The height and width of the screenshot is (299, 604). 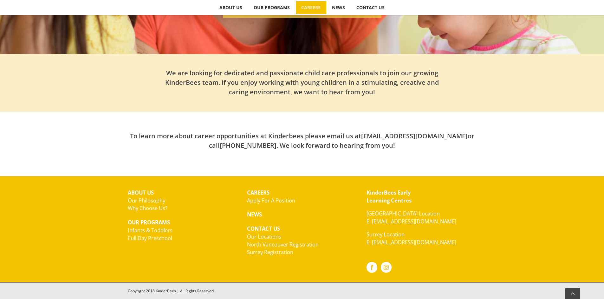 What do you see at coordinates (264, 237) in the screenshot?
I see `a: Our Locations` at bounding box center [264, 237].